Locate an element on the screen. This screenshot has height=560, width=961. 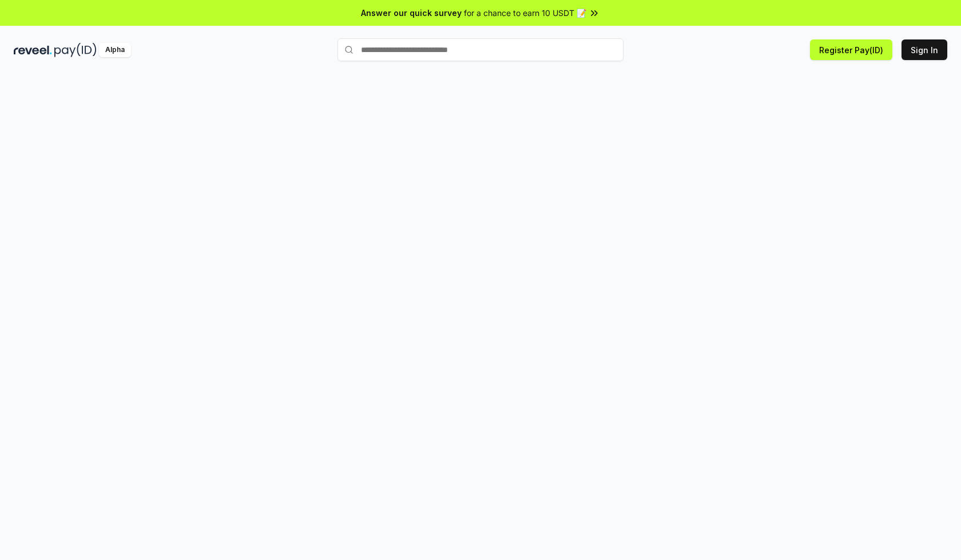
span: Answer our quick survey is located at coordinates (411, 12).